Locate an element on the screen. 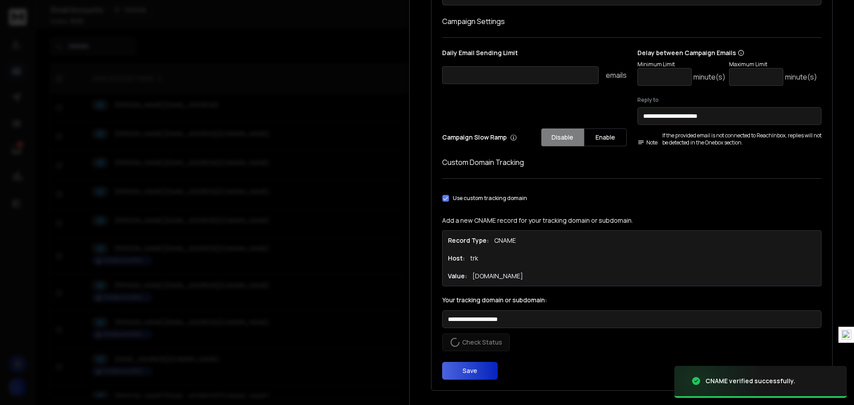 Image resolution: width=854 pixels, height=405 pixels. h1: Host: is located at coordinates (456, 258).